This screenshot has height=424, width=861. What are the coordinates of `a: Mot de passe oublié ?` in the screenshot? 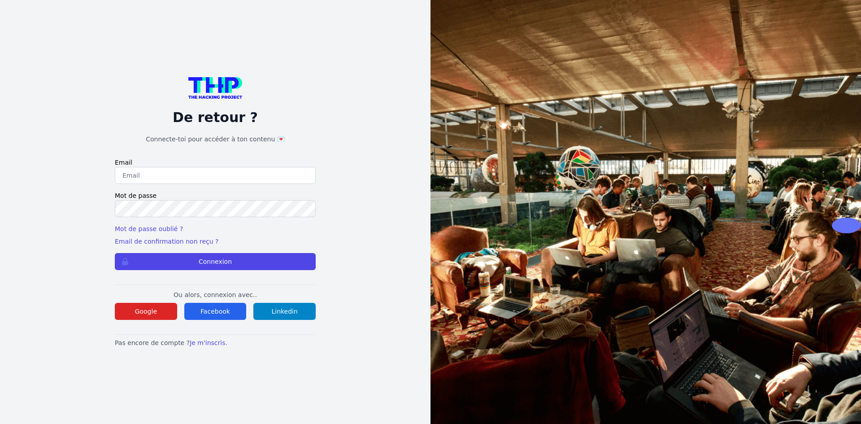 It's located at (149, 229).